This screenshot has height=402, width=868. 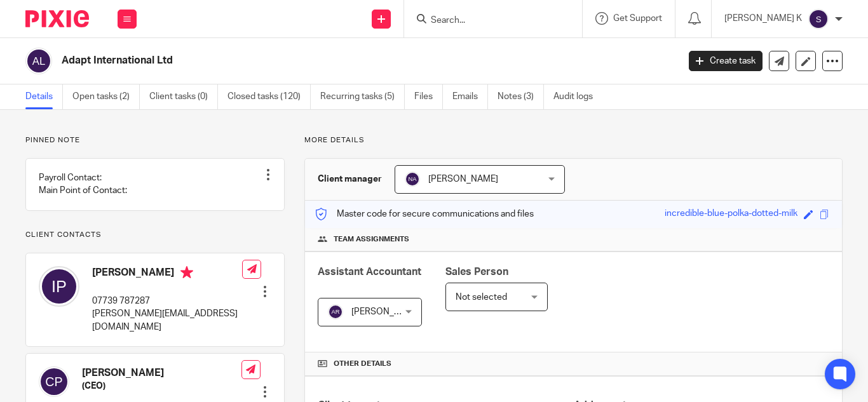 I want to click on a: Files, so click(x=428, y=96).